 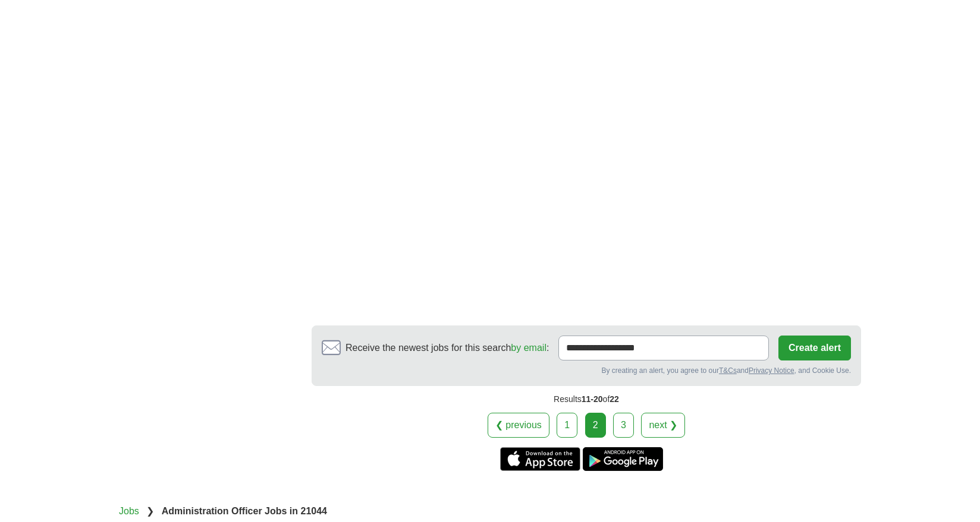 What do you see at coordinates (728, 371) in the screenshot?
I see `a: T&Cs` at bounding box center [728, 371].